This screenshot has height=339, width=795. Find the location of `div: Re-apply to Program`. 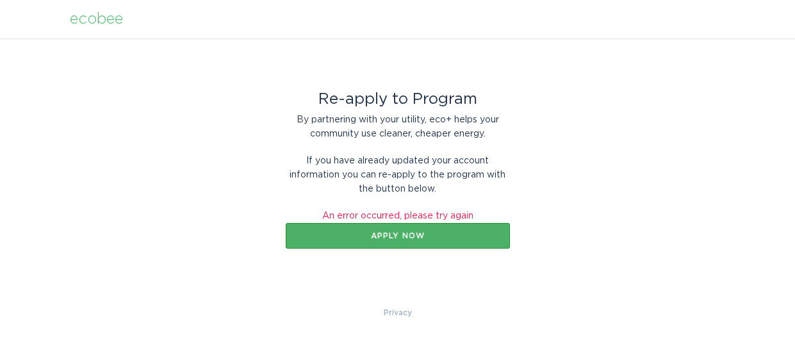

div: Re-apply to Program is located at coordinates (398, 99).